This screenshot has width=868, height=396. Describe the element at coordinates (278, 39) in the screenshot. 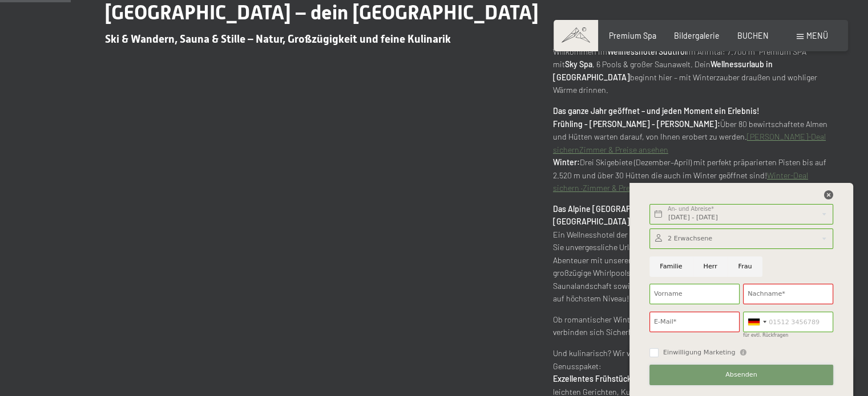

I see `span: Ski & Wandern, Sauna & Stille – Natur, Großzügigkeit und feine Kulinarik` at that location.